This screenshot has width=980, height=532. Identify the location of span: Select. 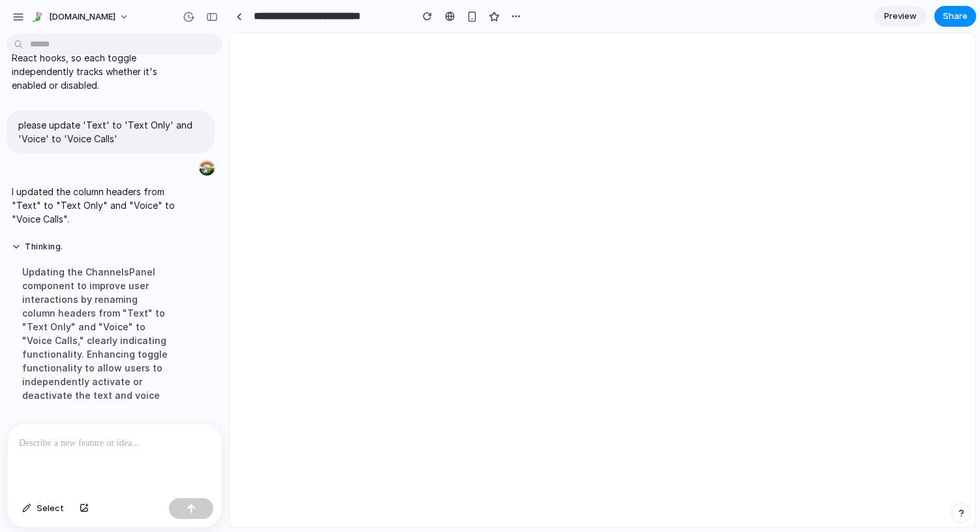
(50, 508).